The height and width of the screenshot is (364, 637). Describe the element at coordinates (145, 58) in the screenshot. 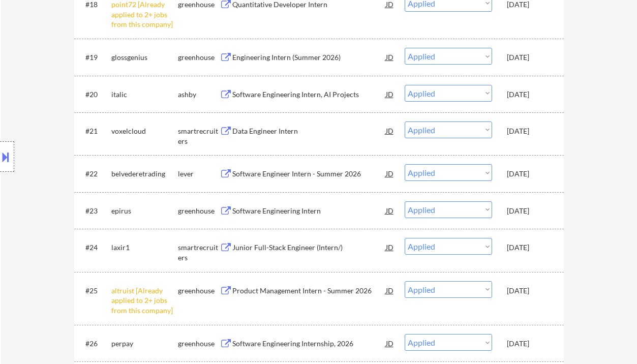

I see `div: glossgenius` at that location.